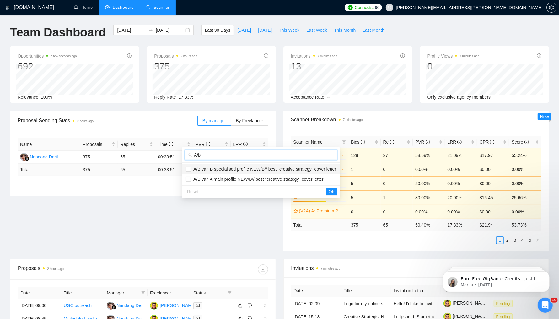 Image resolution: width=559 pixels, height=319 pixels. I want to click on input: Start date, so click(131, 30).